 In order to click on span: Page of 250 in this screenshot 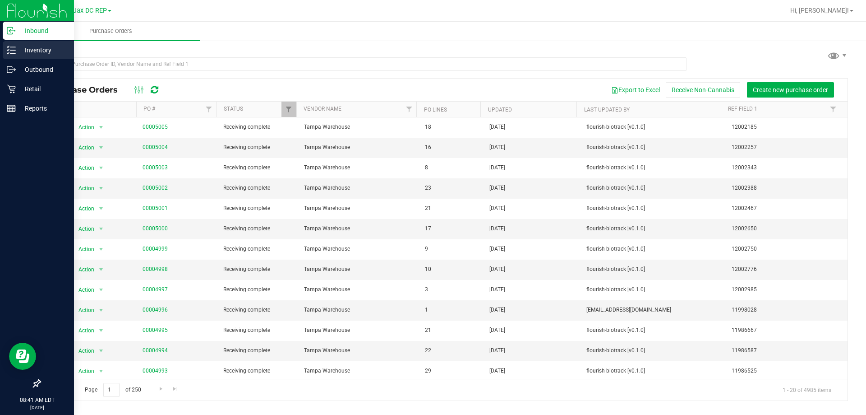, I will do `click(113, 389)`.